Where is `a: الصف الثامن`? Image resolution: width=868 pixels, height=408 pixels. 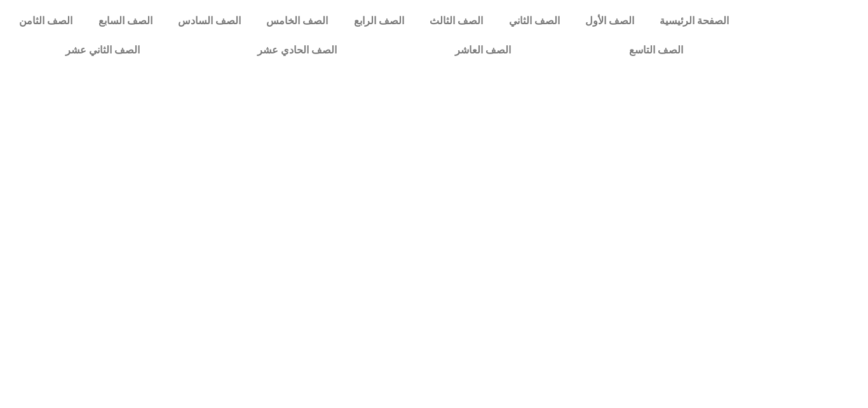 a: الصف الثامن is located at coordinates (45, 21).